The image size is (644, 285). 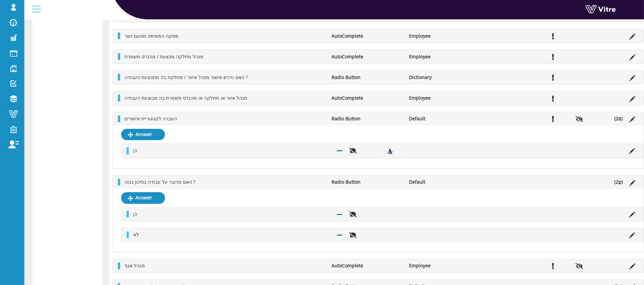 I want to click on span: האם מדובר על עבודה בסיכון גבוה ?, so click(x=160, y=182).